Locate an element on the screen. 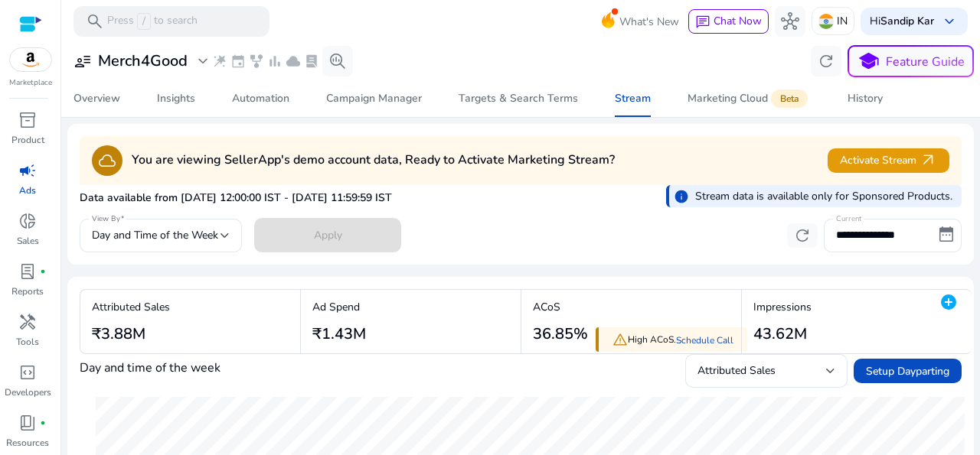 This screenshot has height=455, width=980. span: What's New is located at coordinates (649, 22).